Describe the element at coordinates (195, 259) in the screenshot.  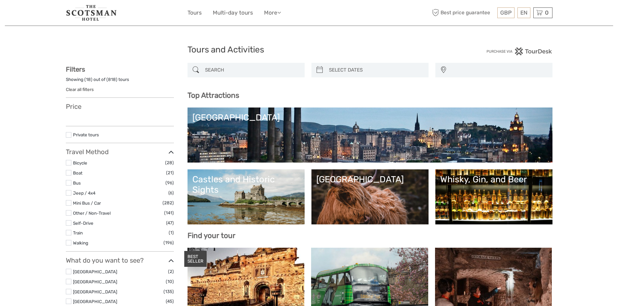
I see `div: BEST SELLER` at that location.